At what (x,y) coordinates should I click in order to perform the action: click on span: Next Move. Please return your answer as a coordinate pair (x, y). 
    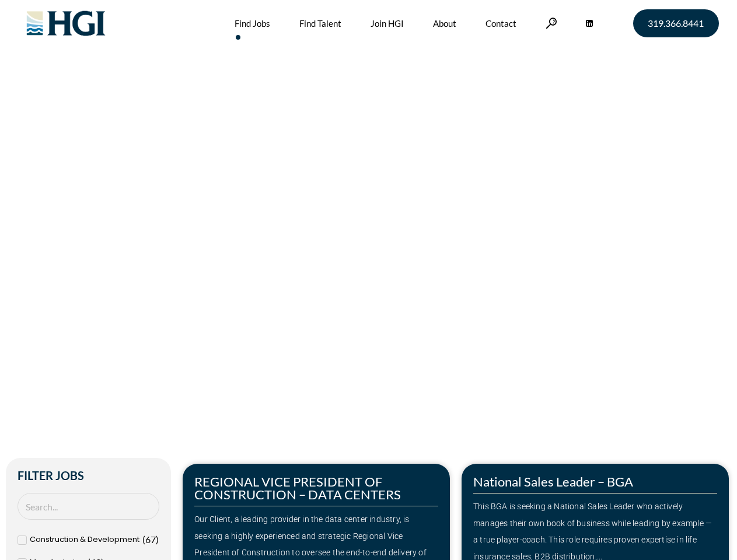
    Looking at the image, I should click on (303, 200).